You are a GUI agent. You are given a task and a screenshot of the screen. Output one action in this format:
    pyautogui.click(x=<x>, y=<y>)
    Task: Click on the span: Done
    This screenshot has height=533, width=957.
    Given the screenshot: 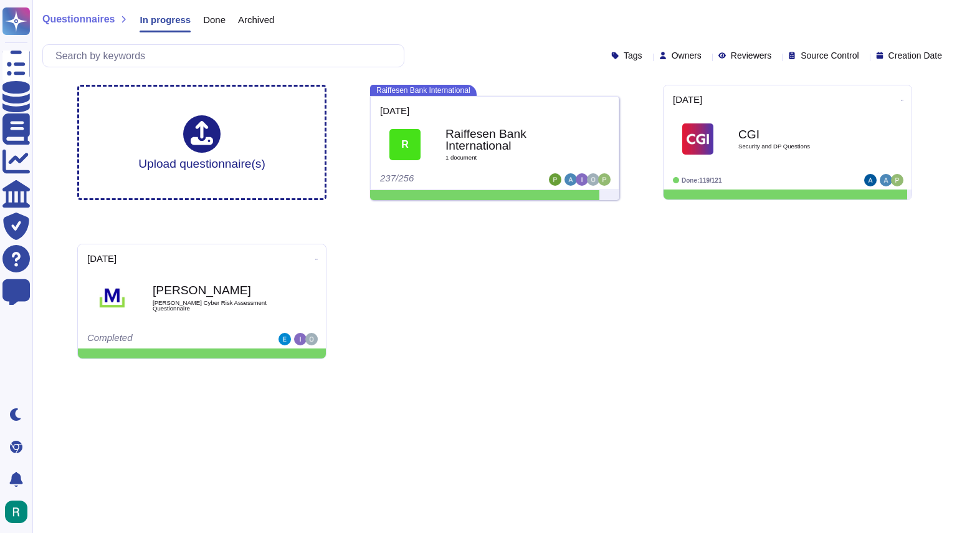 What is the action you would take?
    pyautogui.click(x=214, y=19)
    